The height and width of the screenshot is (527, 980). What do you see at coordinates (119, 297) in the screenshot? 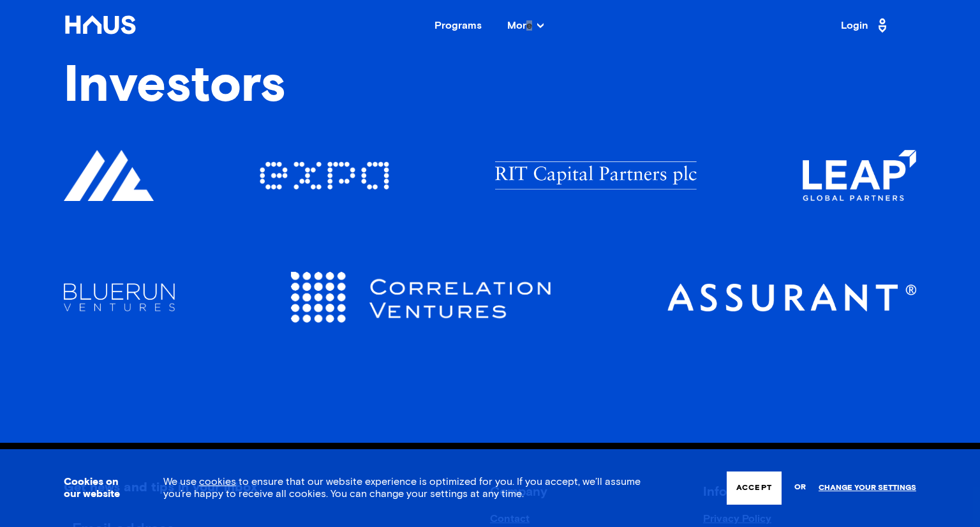
I see `img: Bluerun Ventures` at bounding box center [119, 297].